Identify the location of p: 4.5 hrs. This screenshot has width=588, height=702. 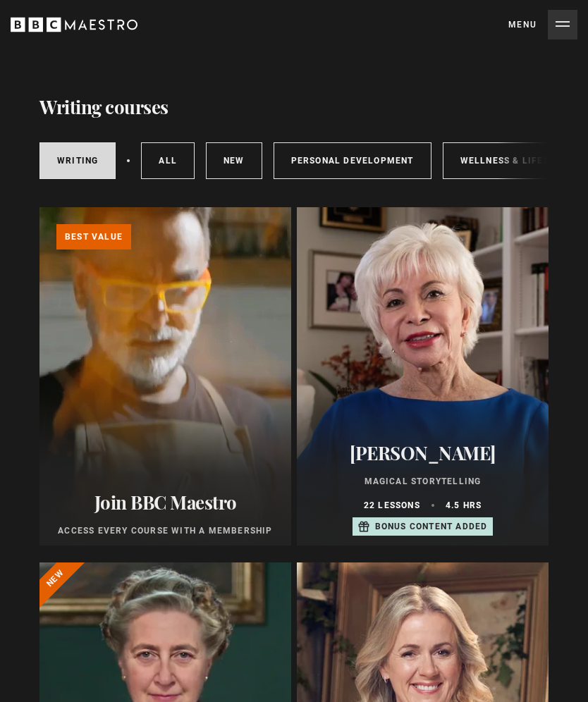
(464, 506).